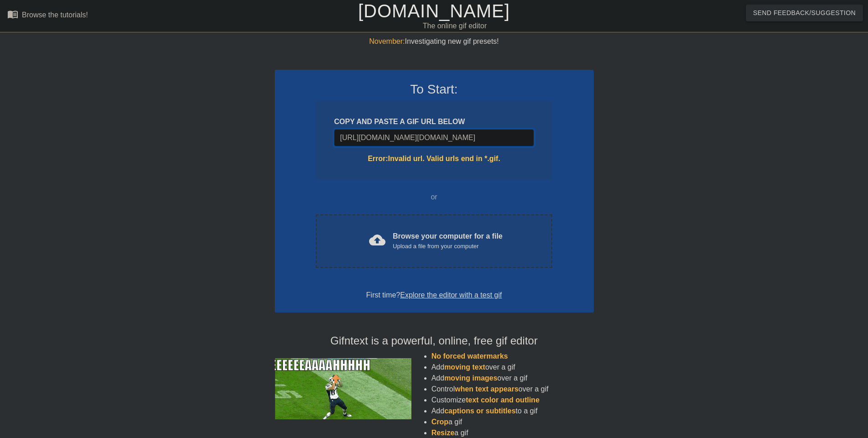 The height and width of the screenshot is (438, 868). Describe the element at coordinates (434, 41) in the screenshot. I see `div: Investigating new gif presets!` at that location.